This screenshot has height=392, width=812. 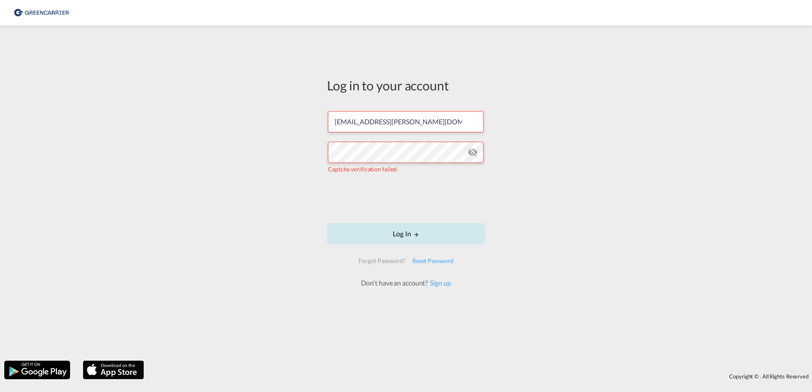 I want to click on span: Captcha verification failed., so click(x=363, y=169).